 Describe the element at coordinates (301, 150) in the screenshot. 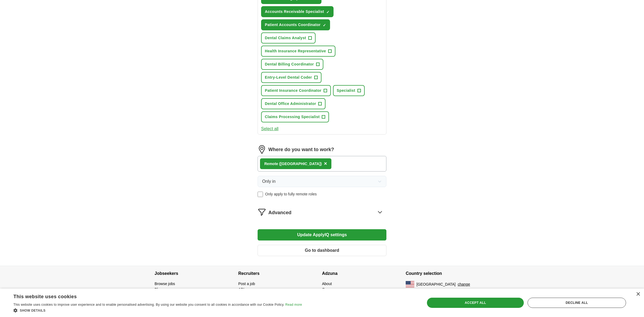

I see `label: Where do you want to work?` at that location.